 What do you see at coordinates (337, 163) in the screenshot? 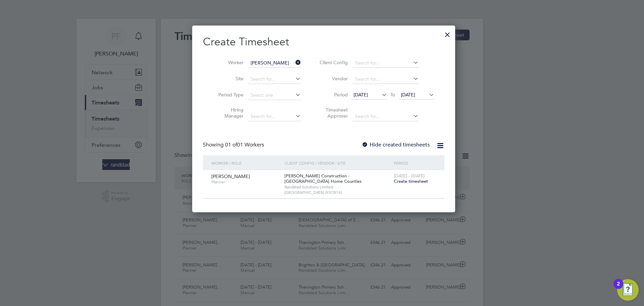
I see `div: Client Config / Vendor / Site` at bounding box center [337, 163].